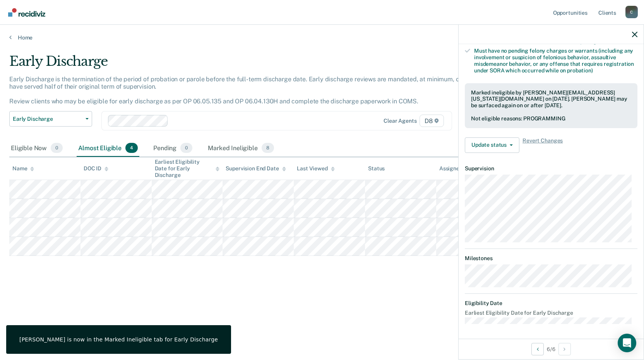 This screenshot has height=360, width=644. Describe the element at coordinates (187, 168) in the screenshot. I see `div: Earliest Eligibility Date for Early Discharge` at that location.